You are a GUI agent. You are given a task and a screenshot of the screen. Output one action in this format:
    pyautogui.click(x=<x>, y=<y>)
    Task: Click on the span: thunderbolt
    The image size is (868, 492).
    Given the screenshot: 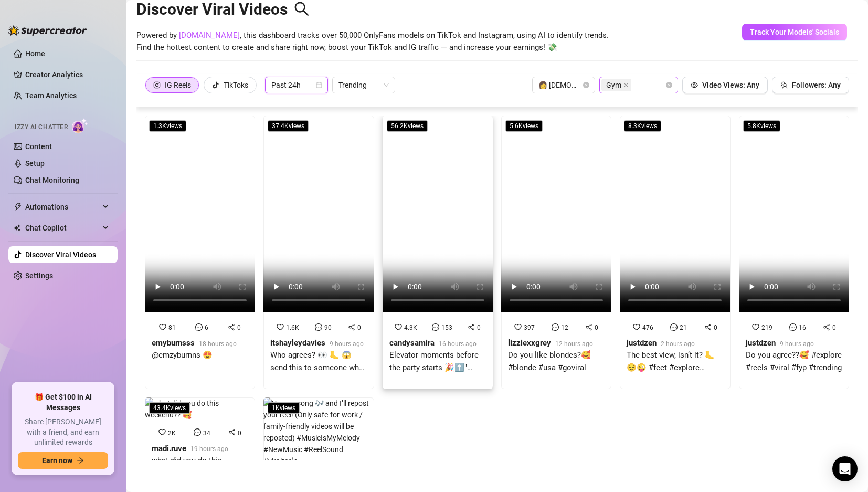 What is the action you would take?
    pyautogui.click(x=18, y=207)
    